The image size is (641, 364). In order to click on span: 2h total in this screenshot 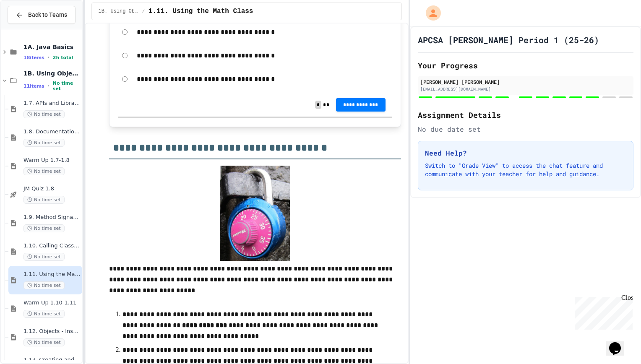, I will do `click(63, 58)`.